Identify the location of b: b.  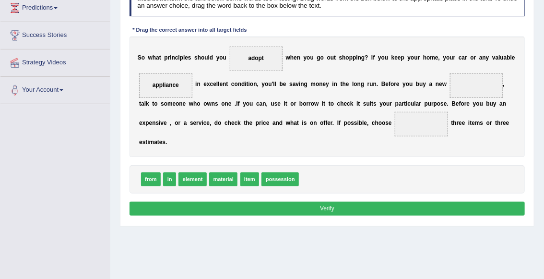
(509, 58).